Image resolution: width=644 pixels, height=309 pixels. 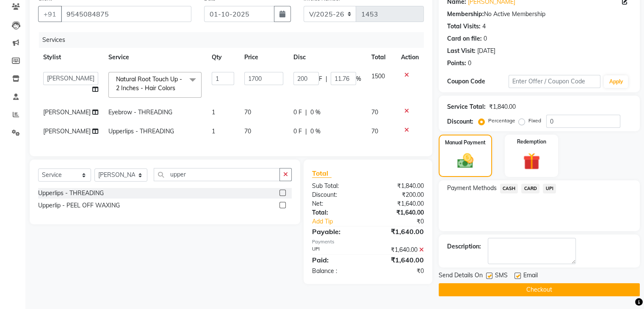 What do you see at coordinates (368, 241) in the screenshot?
I see `div: Payments` at bounding box center [368, 241].